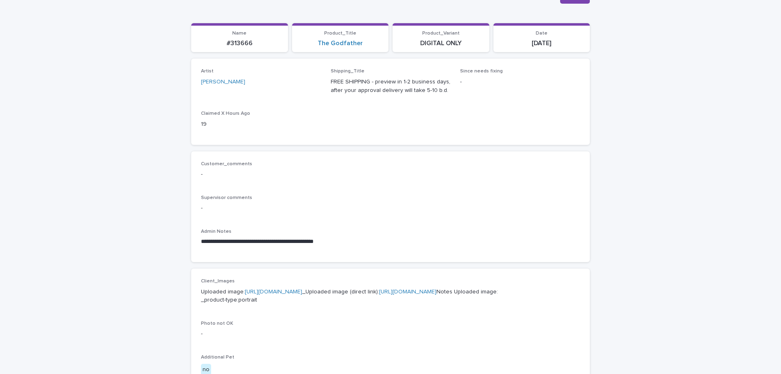 This screenshot has height=374, width=781. Describe the element at coordinates (225, 113) in the screenshot. I see `span: Claimed X Hours Ago` at that location.